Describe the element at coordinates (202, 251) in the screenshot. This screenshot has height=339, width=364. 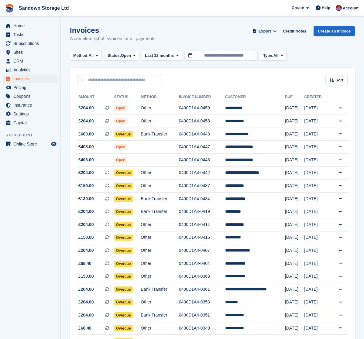
I see `td: 0400D1A4-0407` at that location.